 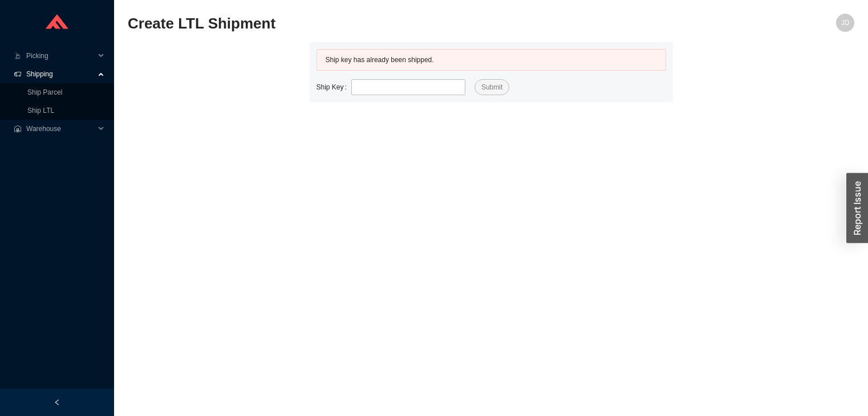 What do you see at coordinates (57, 403) in the screenshot?
I see `span: left` at bounding box center [57, 403].